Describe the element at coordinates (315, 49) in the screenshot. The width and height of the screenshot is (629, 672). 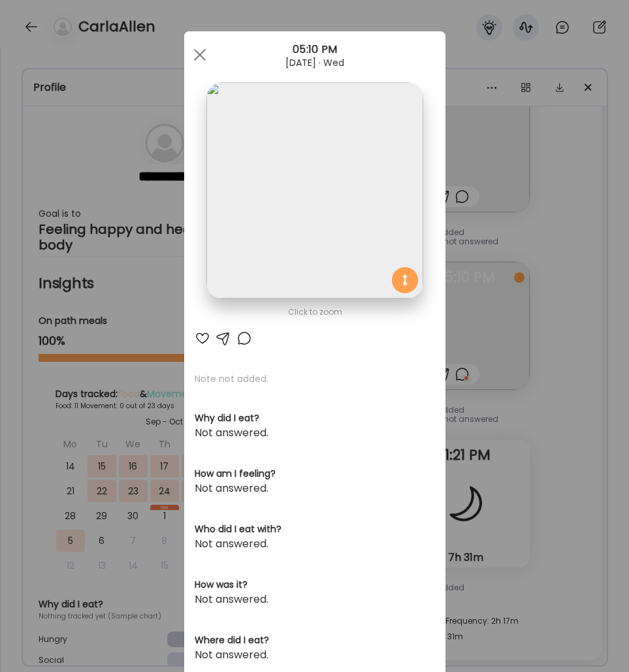
I see `div: 05:10 PM` at that location.